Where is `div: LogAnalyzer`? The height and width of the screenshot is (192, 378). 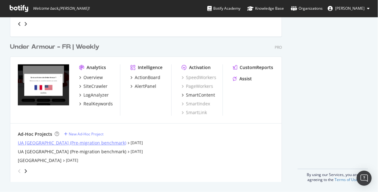
div: LogAnalyzer is located at coordinates (96, 95).